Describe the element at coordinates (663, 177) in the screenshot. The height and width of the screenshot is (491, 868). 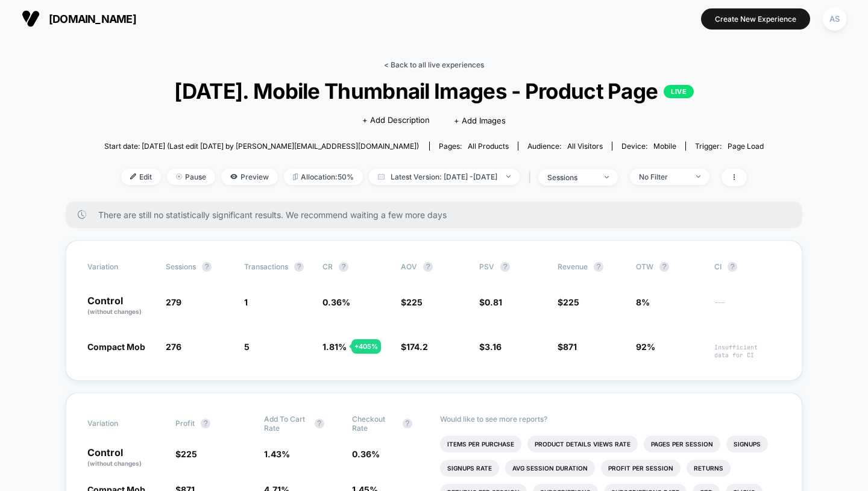
I see `div: No Filter` at that location.